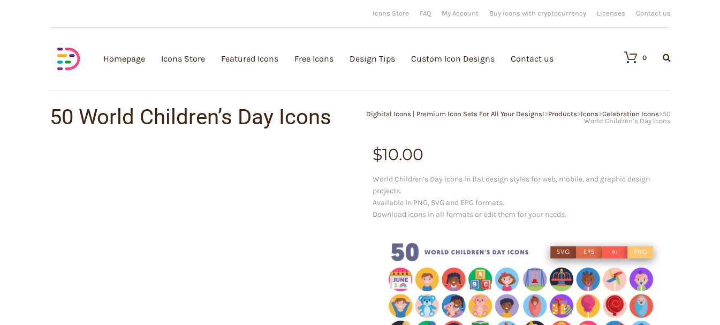 The width and height of the screenshot is (720, 325). Describe the element at coordinates (563, 114) in the screenshot. I see `span: Products` at that location.